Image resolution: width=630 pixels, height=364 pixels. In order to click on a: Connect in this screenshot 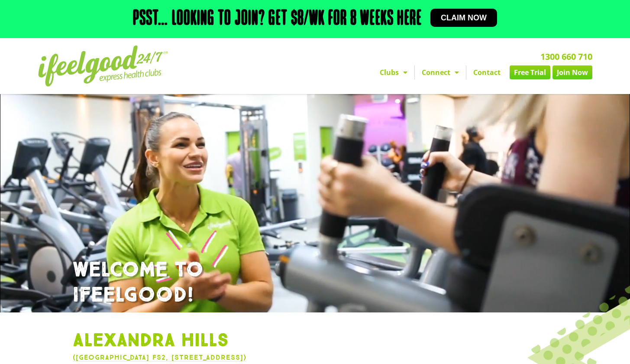, I will do `click(440, 72)`.